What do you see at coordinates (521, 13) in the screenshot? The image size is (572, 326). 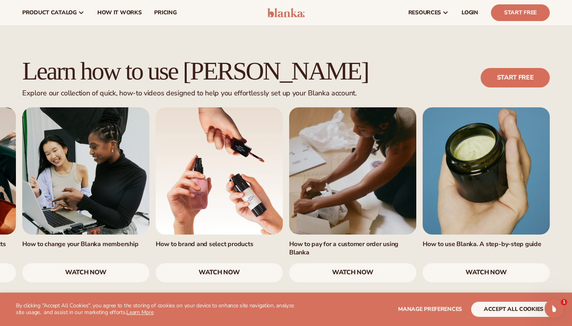 I see `a: Start Free` at bounding box center [521, 13].